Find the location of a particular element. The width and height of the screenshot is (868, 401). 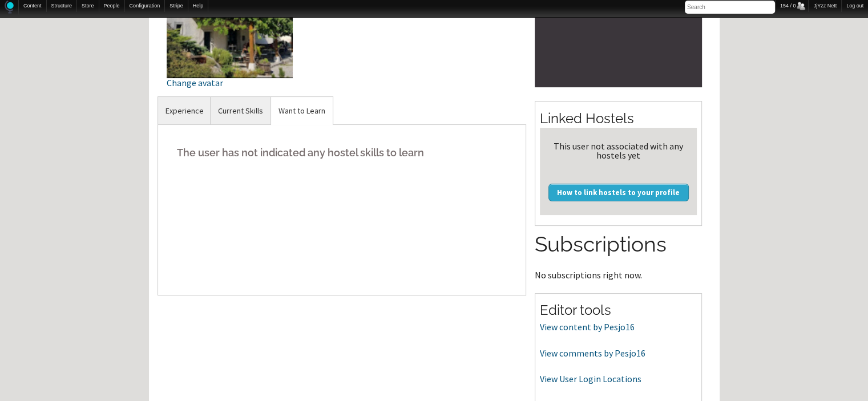

h5: The user has not indicated any hostel skills to learn is located at coordinates (342, 153).